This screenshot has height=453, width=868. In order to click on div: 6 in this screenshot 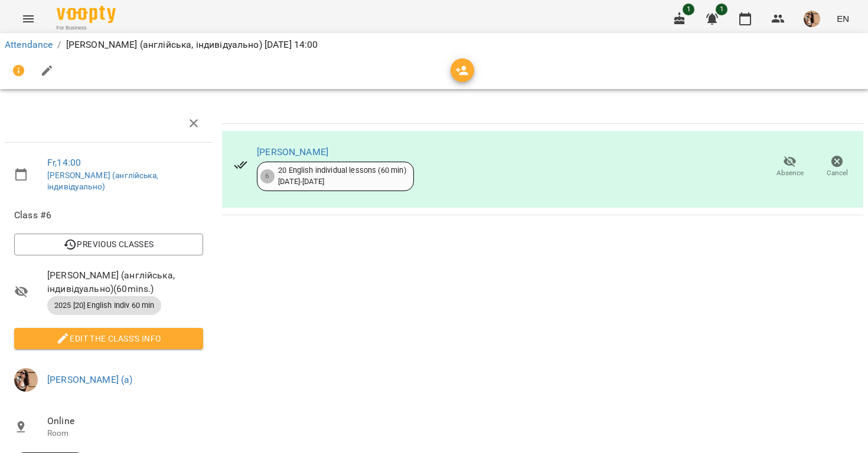, I will do `click(268, 177)`.